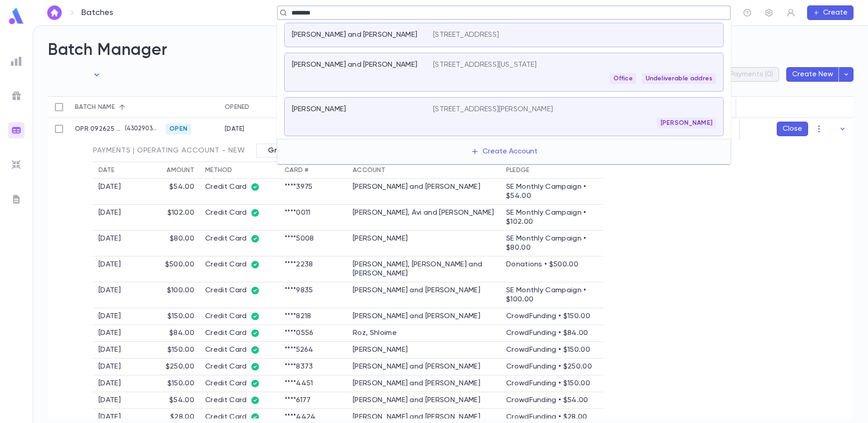 The image size is (868, 423). Describe the element at coordinates (16, 130) in the screenshot. I see `img: batches_gradient.0a22e14384a92aa4cd678275c0c39cc4.svg` at that location.